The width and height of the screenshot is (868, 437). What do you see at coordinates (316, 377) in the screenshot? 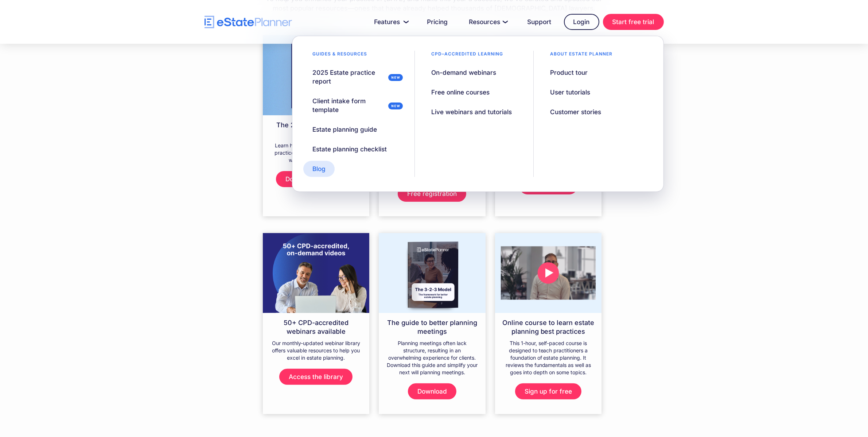
I see `a: Access the library` at bounding box center [316, 377].